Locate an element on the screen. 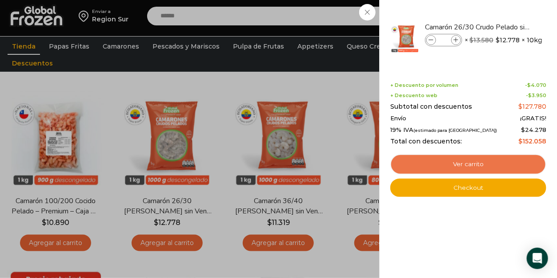 The image size is (557, 278). a: Checkout is located at coordinates (468, 188).